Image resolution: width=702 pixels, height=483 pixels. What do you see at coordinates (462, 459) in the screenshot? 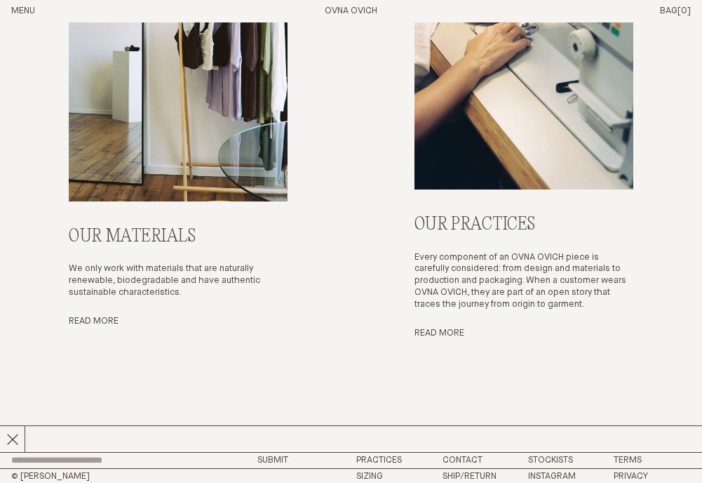
I see `a: Contact` at bounding box center [462, 459].